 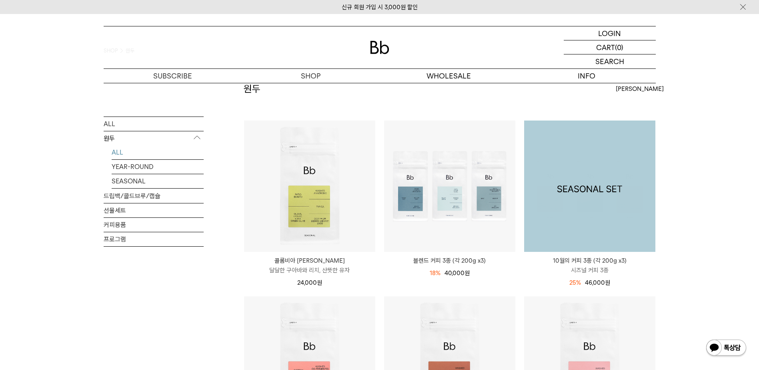 I want to click on a: 콜롬비아 파티오 보니토, so click(x=310, y=186).